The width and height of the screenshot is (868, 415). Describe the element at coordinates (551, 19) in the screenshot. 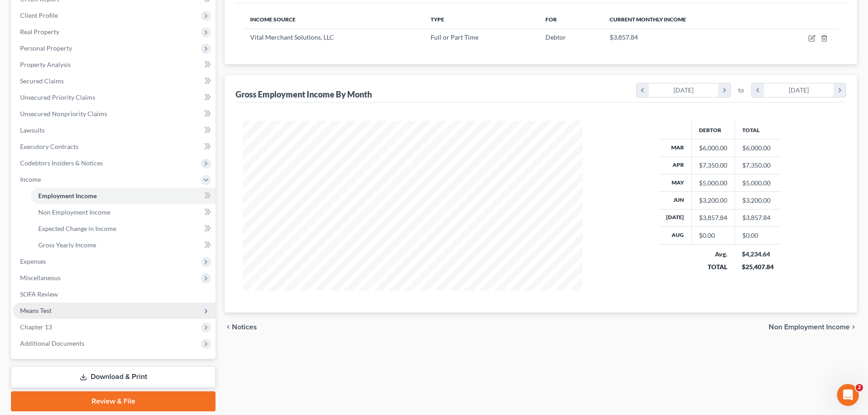

I see `span: For` at that location.